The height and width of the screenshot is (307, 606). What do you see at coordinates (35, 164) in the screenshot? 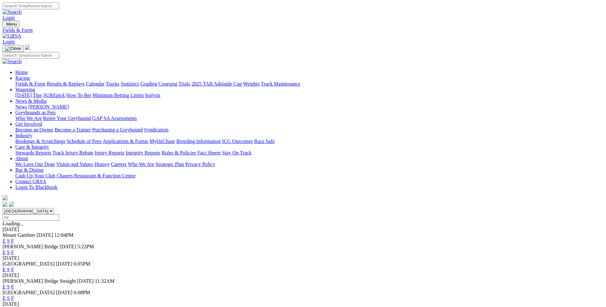
I see `a: We Love Our Dogs` at bounding box center [35, 164].